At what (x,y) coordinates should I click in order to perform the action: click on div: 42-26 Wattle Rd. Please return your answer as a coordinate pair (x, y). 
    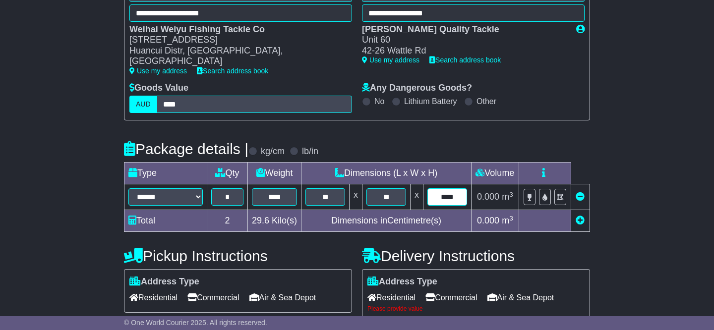
    Looking at the image, I should click on (464, 51).